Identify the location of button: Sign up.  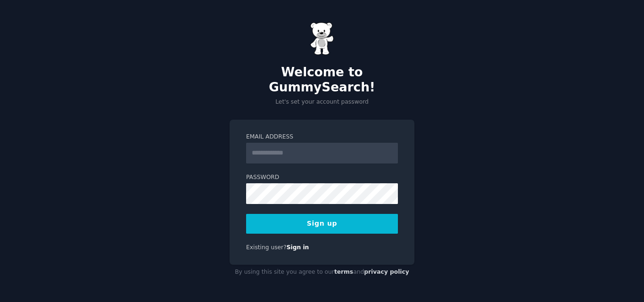
(322, 224).